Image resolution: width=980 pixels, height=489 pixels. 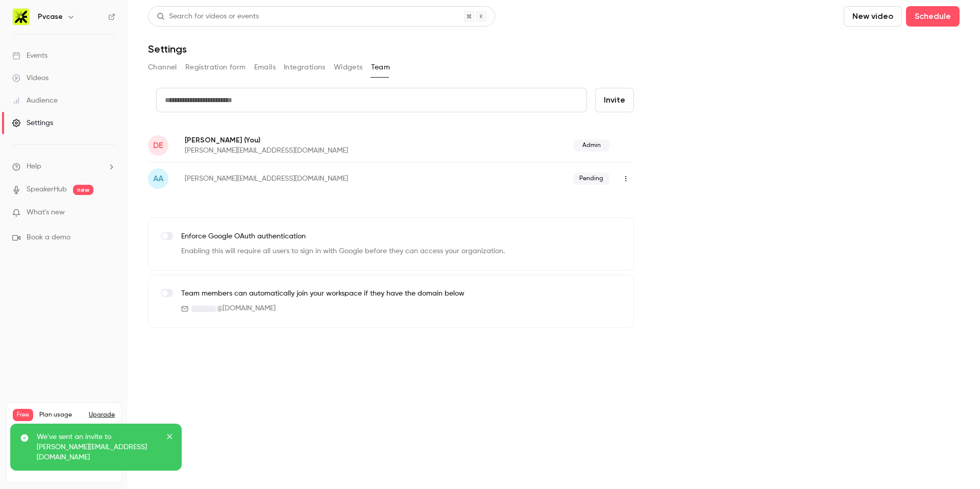 What do you see at coordinates (158, 145) in the screenshot?
I see `span: DE` at bounding box center [158, 145].